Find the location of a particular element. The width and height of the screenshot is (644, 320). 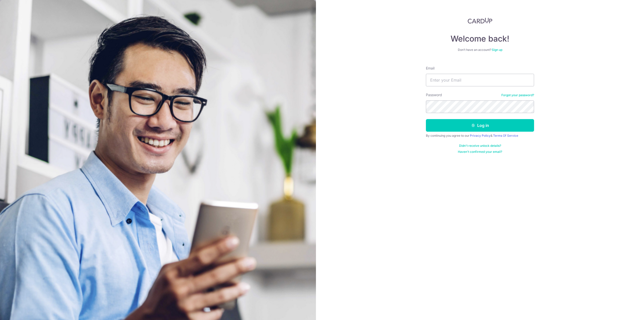

a: Forgot your password? is located at coordinates (518, 95).